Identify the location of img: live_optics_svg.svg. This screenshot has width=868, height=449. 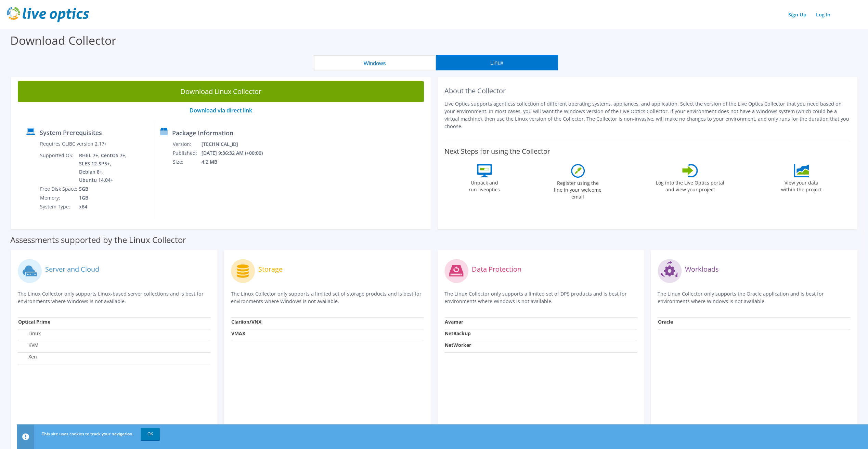
(48, 14).